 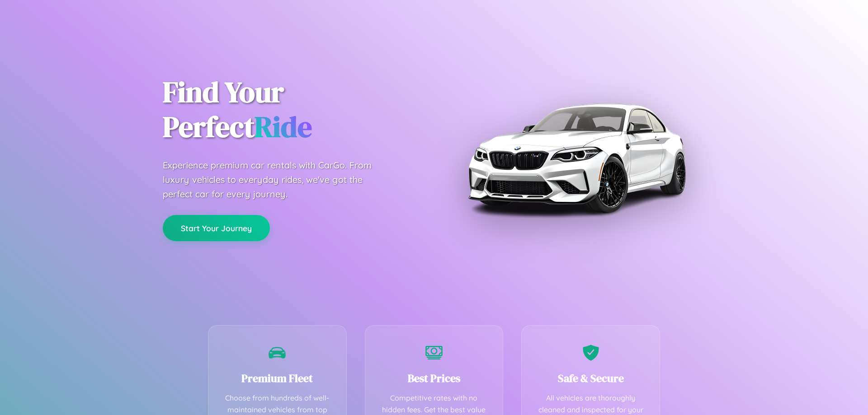 What do you see at coordinates (283, 126) in the screenshot?
I see `span: Ride` at bounding box center [283, 126].